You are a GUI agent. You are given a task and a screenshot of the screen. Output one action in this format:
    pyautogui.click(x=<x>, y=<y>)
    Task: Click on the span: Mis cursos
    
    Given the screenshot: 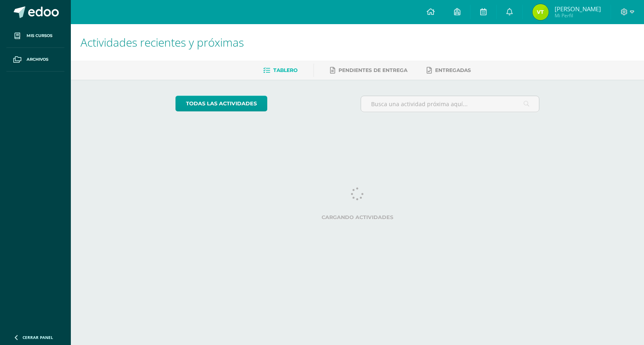 What is the action you would take?
    pyautogui.click(x=39, y=36)
    